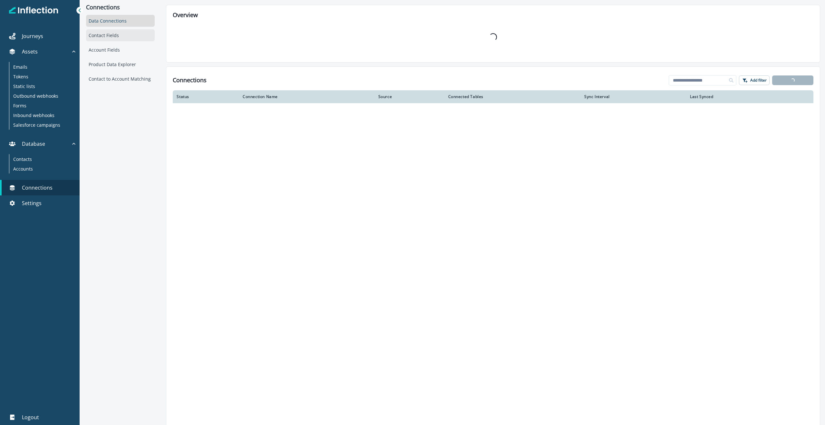 The height and width of the screenshot is (425, 825). Describe the element at coordinates (42, 115) in the screenshot. I see `a: Inbound webhooks` at that location.